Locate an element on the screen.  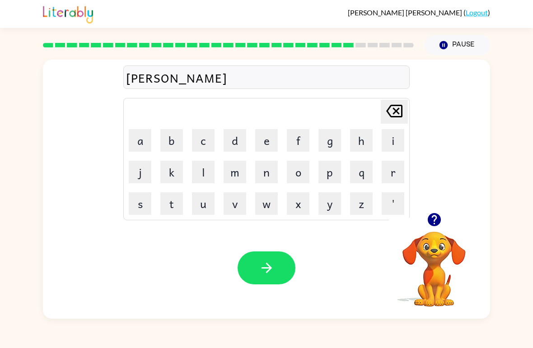
button: a is located at coordinates (140, 140).